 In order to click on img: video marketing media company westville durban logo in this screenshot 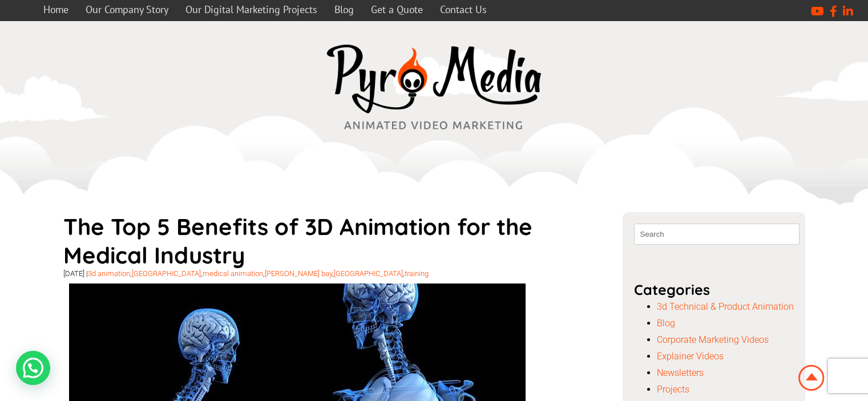, I will do `click(434, 87)`.